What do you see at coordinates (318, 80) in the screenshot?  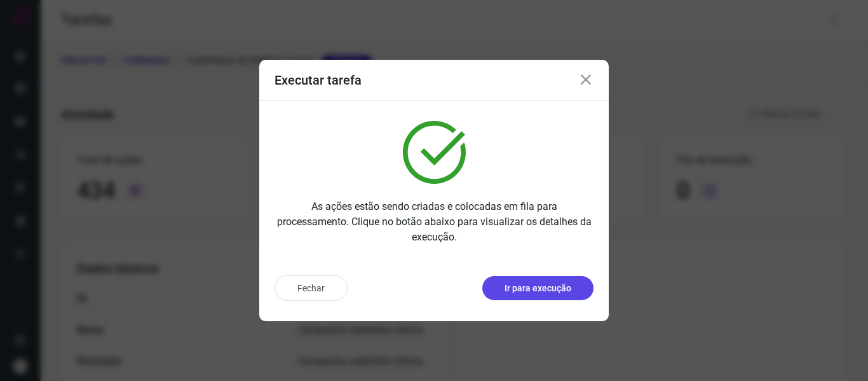 I see `h3: Executar tarefa` at bounding box center [318, 80].